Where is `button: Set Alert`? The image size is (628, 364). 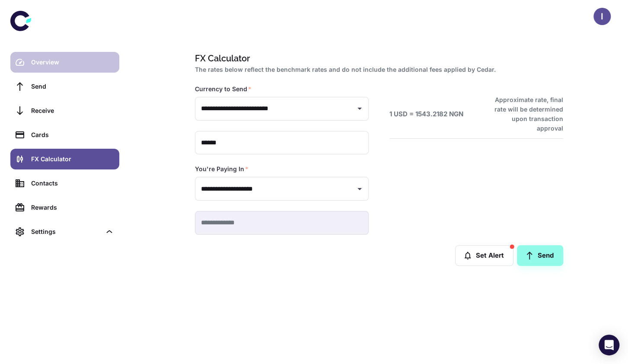
button: Set Alert is located at coordinates (484, 255).